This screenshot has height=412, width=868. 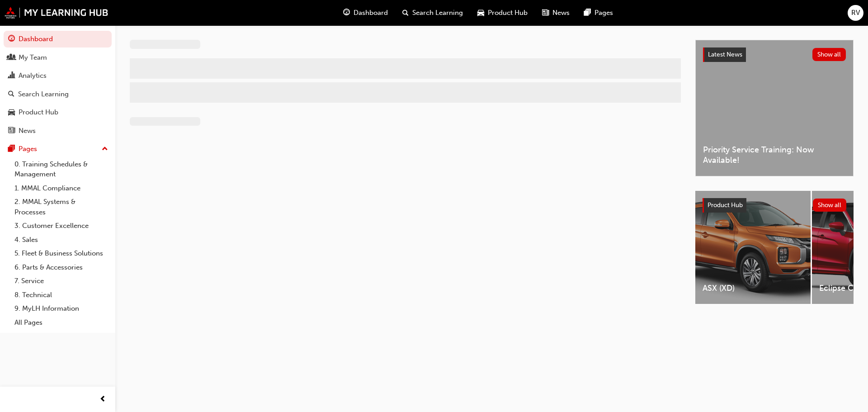 What do you see at coordinates (11, 76) in the screenshot?
I see `span: chart-icon` at bounding box center [11, 76].